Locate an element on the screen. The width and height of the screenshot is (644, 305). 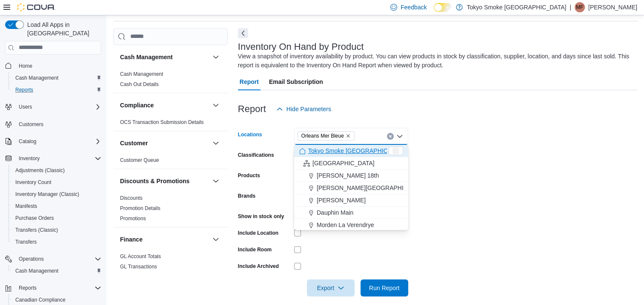
span: Manifests is located at coordinates (26, 206).